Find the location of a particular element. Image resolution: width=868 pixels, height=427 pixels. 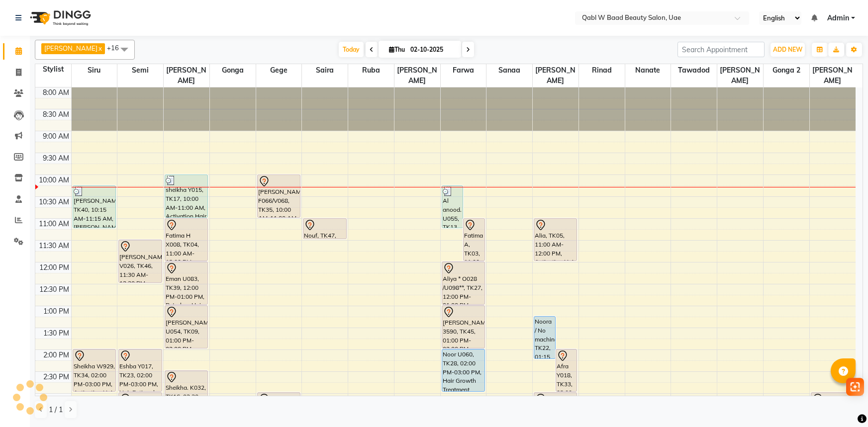

input: 2025-10-02 is located at coordinates (433, 50).